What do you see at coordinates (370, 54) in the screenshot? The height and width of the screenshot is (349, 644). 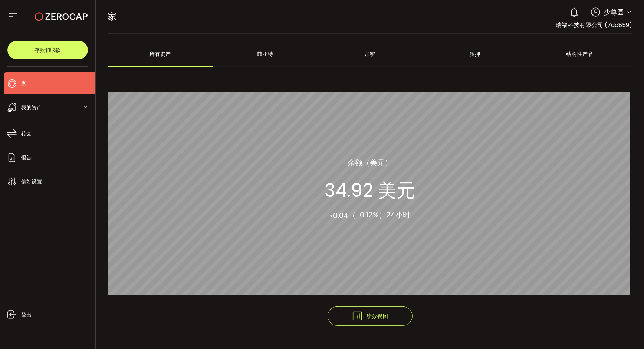 I see `font: 加密` at bounding box center [370, 54].